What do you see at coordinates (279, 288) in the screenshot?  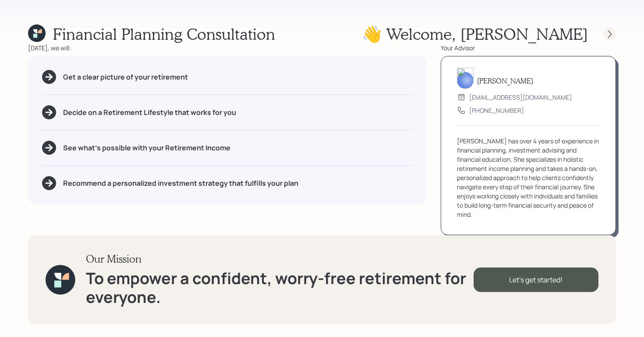 I see `h1: To empower a confident, worry-free retirement for everyone.` at bounding box center [279, 288].